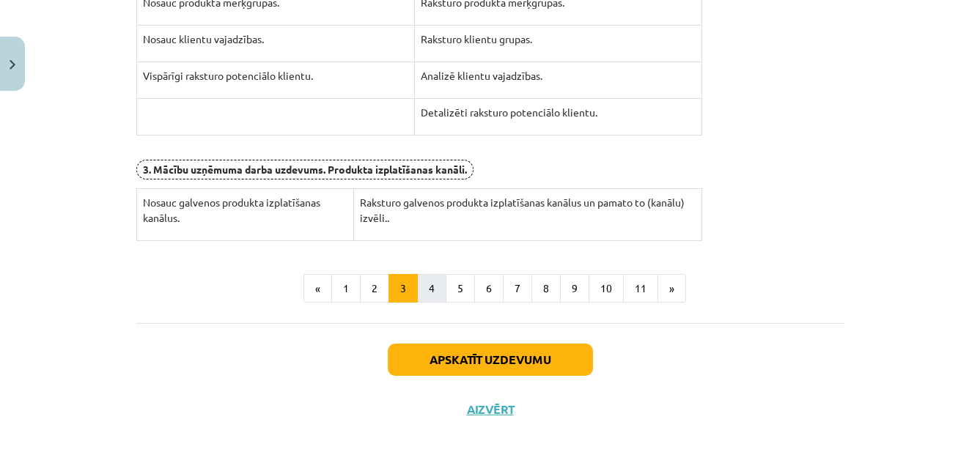  Describe the element at coordinates (489, 289) in the screenshot. I see `button: 6` at that location.